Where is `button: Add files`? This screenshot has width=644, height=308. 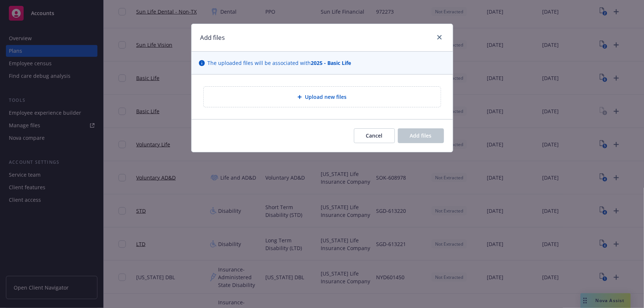 button: Add files is located at coordinates (421, 136).